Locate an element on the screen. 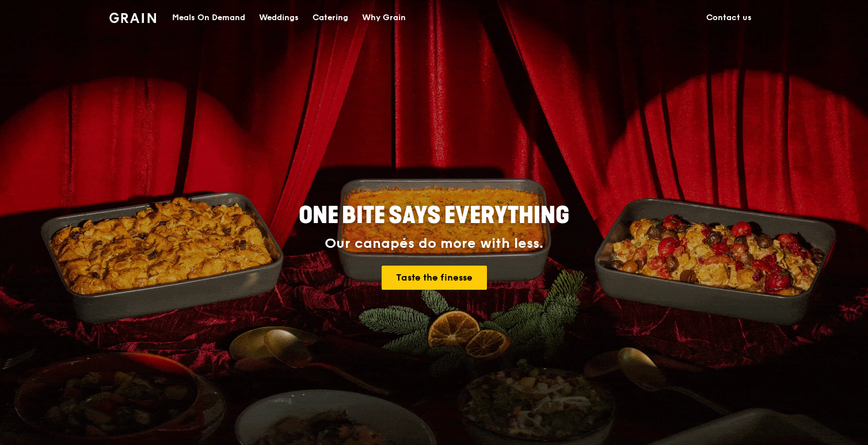  a: Why Grain is located at coordinates (384, 18).